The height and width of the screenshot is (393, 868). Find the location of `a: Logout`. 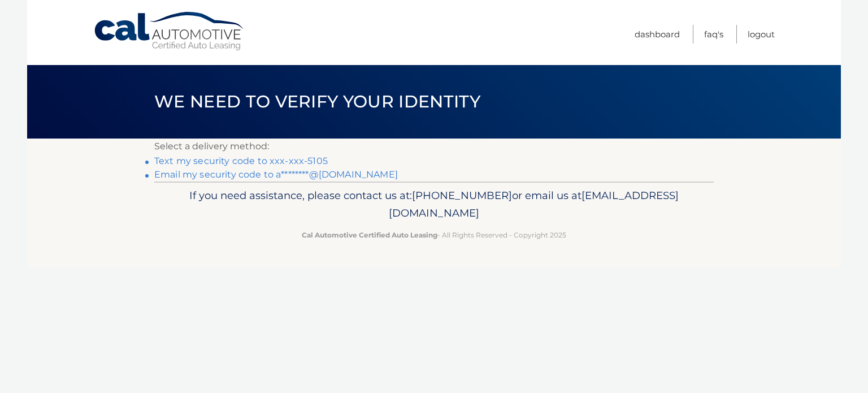

a: Logout is located at coordinates (761, 34).